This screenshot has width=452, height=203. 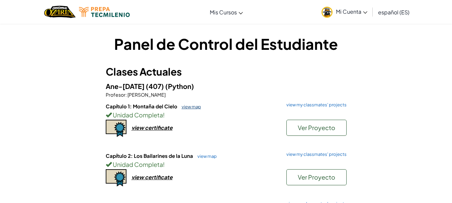 I want to click on img: avatar, so click(x=327, y=12).